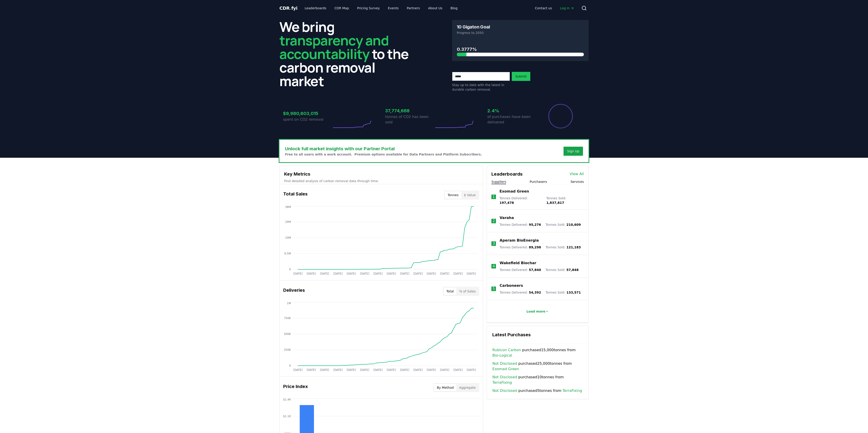  What do you see at coordinates (511, 285) in the screenshot?
I see `a: Carboneers` at bounding box center [511, 285].